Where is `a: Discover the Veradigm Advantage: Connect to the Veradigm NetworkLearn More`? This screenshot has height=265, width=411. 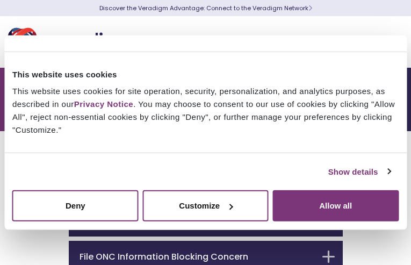 a: Discover the Veradigm Advantage: Connect to the Veradigm NetworkLearn More is located at coordinates (206, 8).